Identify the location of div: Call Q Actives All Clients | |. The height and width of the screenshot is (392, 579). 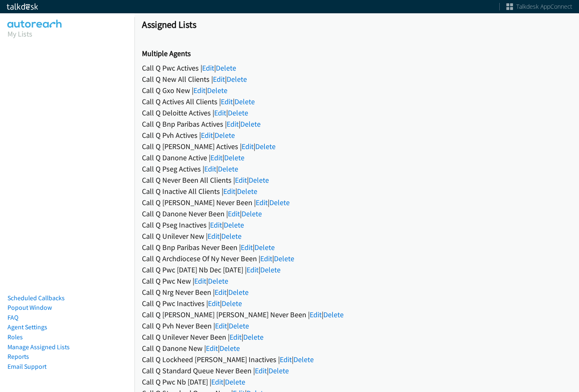
(356, 101).